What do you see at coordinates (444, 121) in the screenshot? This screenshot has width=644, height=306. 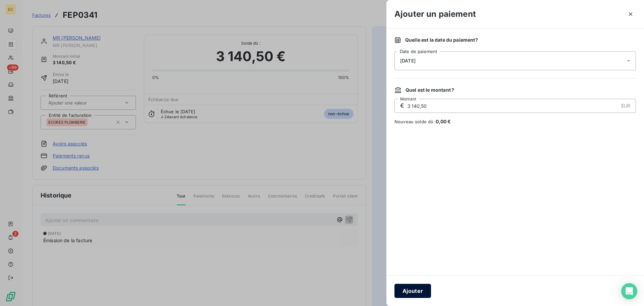 I see `span: 0,00 €` at bounding box center [444, 121].